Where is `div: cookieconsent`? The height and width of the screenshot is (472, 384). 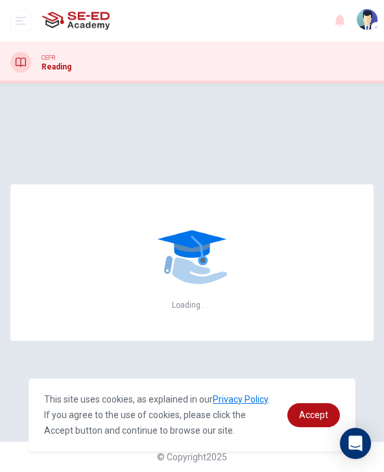
div: cookieconsent is located at coordinates (191, 415).